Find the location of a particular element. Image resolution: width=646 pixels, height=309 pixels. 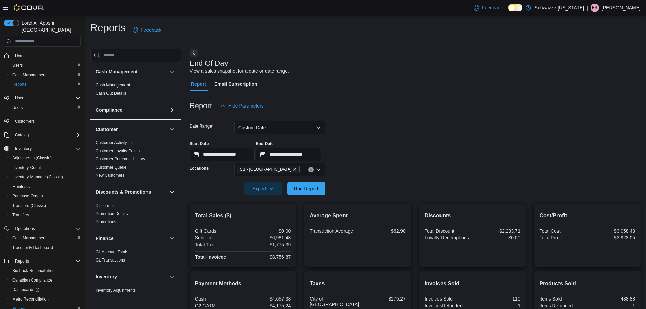

span: Promotions is located at coordinates (106, 222).